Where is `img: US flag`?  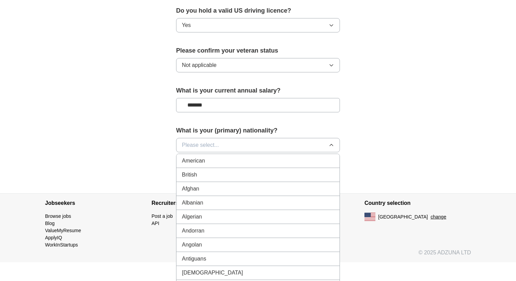
img: US flag is located at coordinates (370, 217).